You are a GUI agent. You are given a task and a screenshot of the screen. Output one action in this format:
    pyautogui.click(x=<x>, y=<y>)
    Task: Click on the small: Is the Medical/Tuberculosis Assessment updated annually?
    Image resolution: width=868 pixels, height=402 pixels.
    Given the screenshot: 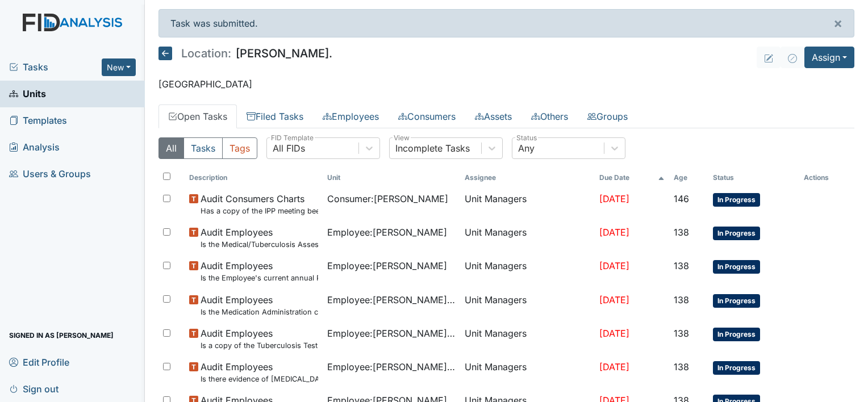 What is the action you would take?
    pyautogui.click(x=259, y=244)
    